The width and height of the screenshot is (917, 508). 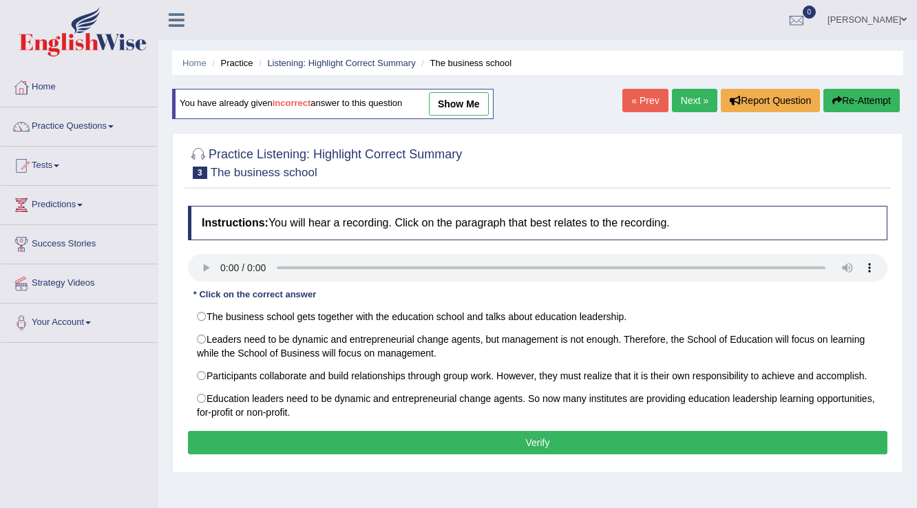 I want to click on a: Next », so click(x=695, y=101).